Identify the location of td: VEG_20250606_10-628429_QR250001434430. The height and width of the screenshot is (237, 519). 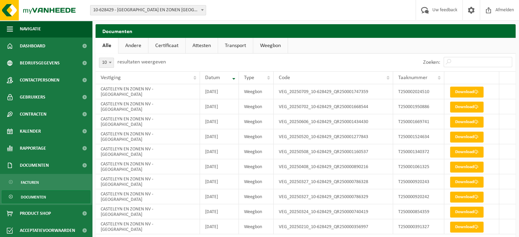
(333, 122).